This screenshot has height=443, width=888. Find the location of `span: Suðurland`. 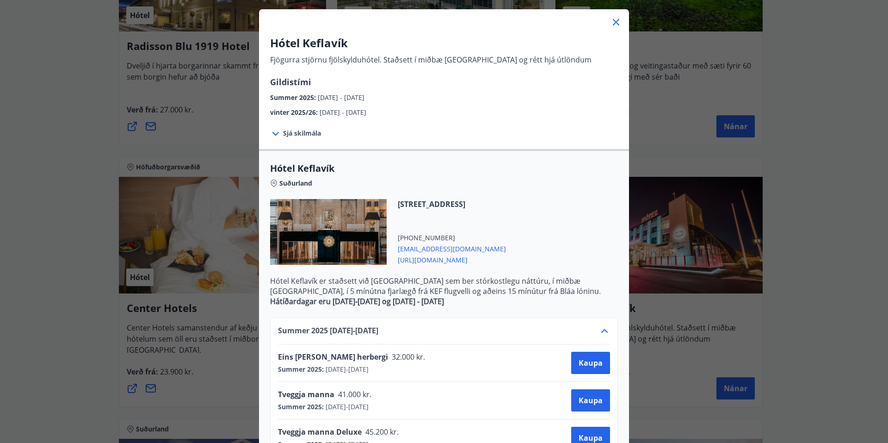

span: Suðurland is located at coordinates (295, 183).